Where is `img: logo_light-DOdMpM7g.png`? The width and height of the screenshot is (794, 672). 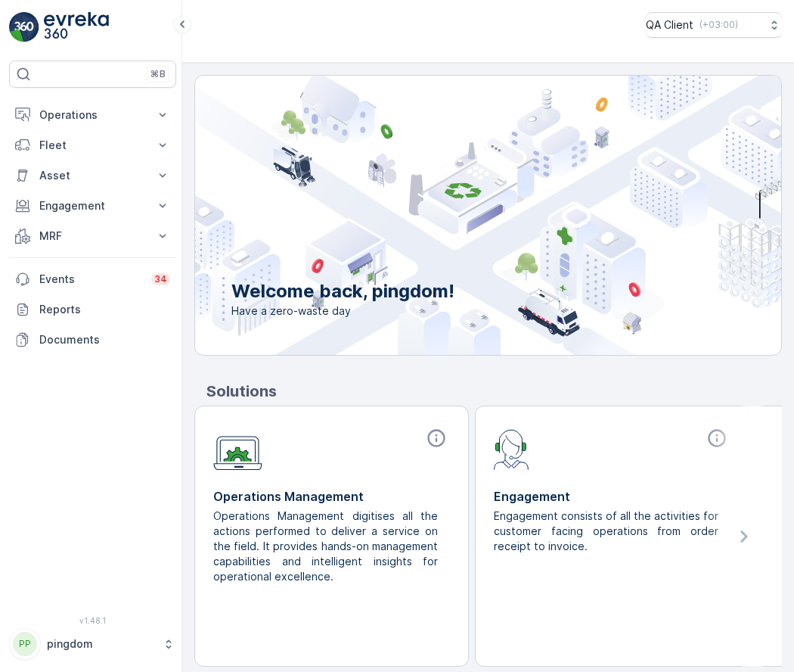
img: logo_light-DOdMpM7g.png is located at coordinates (76, 27).